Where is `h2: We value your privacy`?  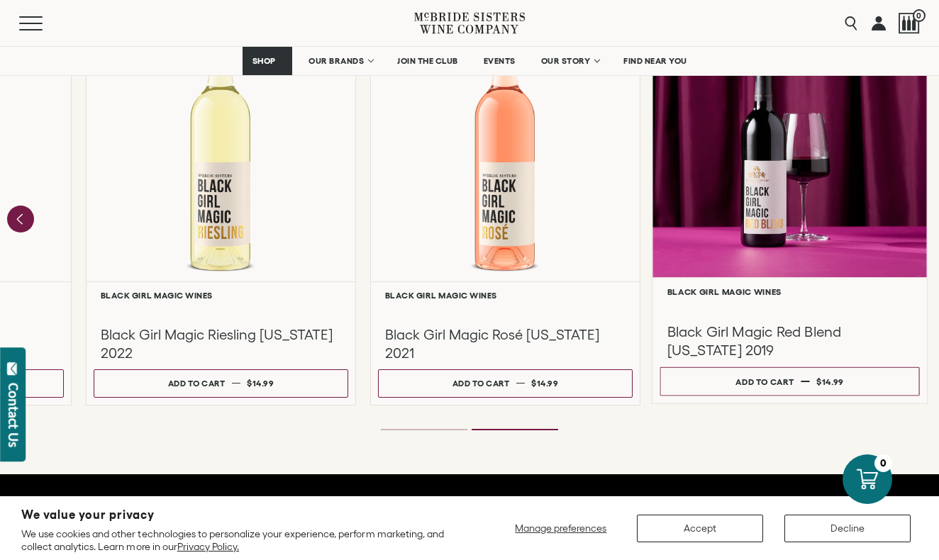 h2: We value your privacy is located at coordinates (241, 515).